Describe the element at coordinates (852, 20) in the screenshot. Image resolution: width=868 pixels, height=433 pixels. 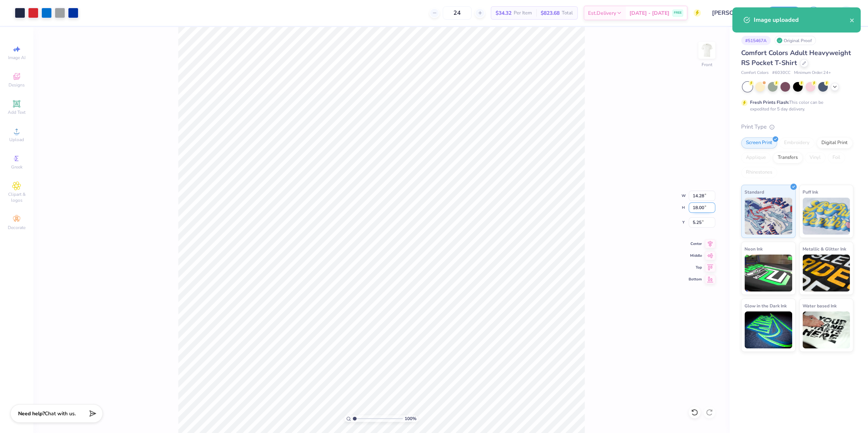
I see `button: close` at that location.